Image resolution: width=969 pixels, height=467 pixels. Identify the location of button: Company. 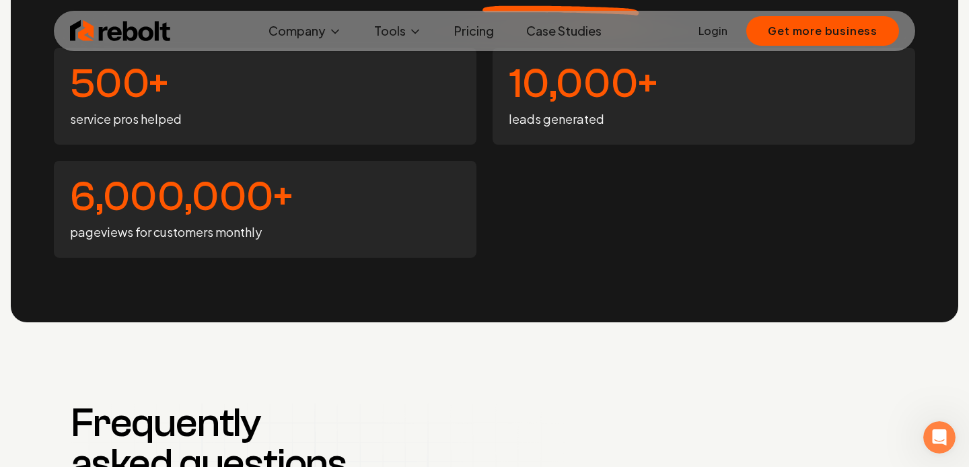
(305, 31).